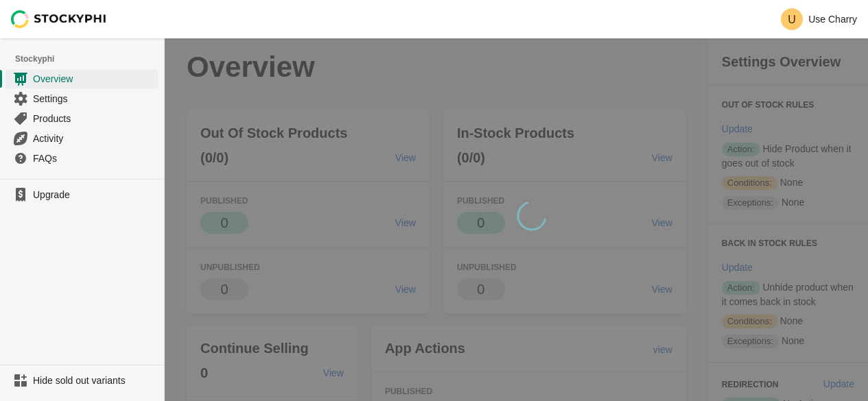 This screenshot has width=868, height=401. Describe the element at coordinates (59, 19) in the screenshot. I see `img: Stockyphi` at that location.